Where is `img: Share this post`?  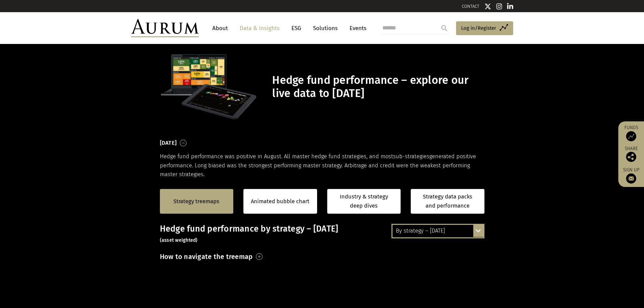
img: Share this post is located at coordinates (631, 157).